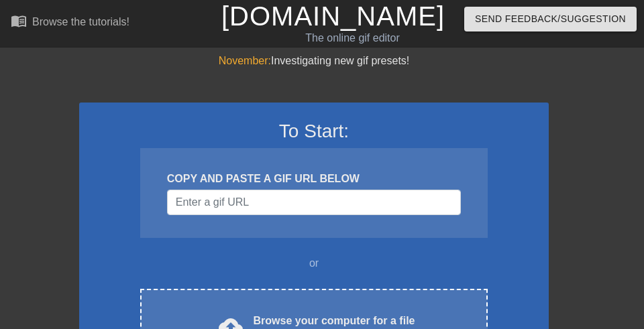 The image size is (644, 329). What do you see at coordinates (550, 19) in the screenshot?
I see `span: Send Feedback/Suggestion` at bounding box center [550, 19].